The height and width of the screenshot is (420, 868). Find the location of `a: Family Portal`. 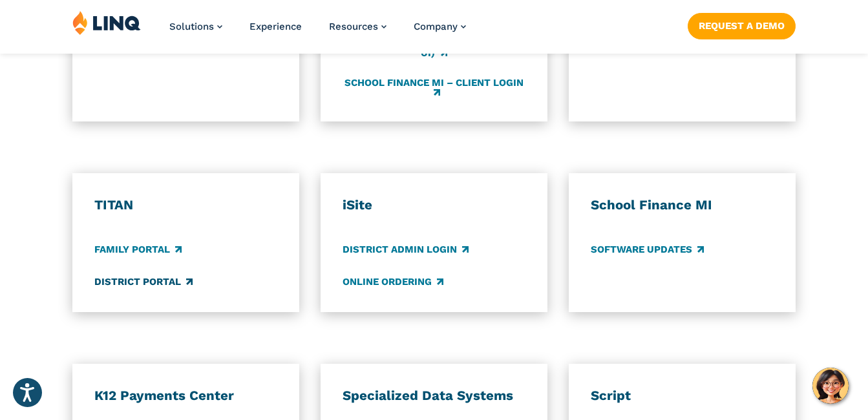

a: Family Portal is located at coordinates (138, 250).